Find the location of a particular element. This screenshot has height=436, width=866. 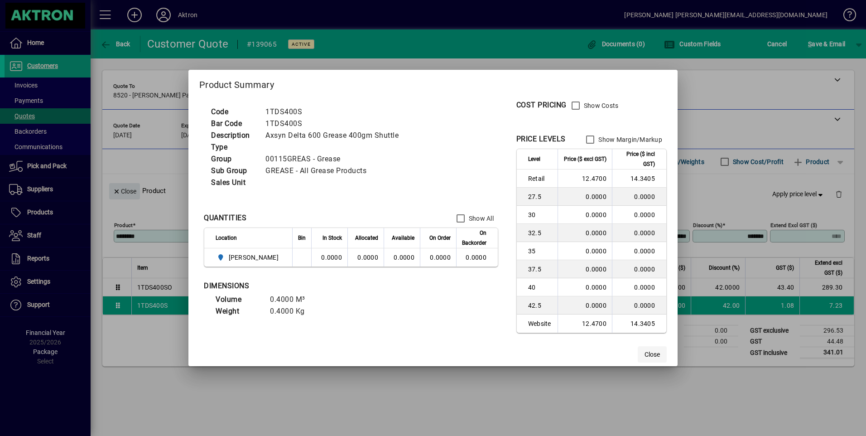

label: Show Margin/Markup is located at coordinates (629, 140).